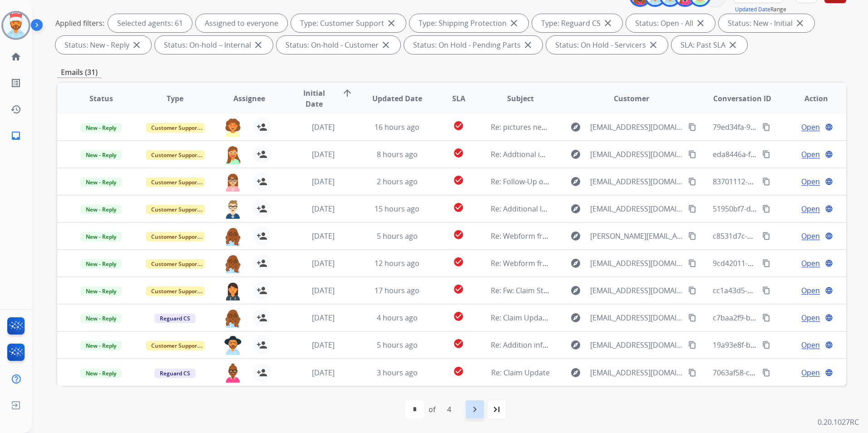 The height and width of the screenshot is (433, 868). I want to click on span: 79ed34fa-9f06-4169-9be8-efd3f09a924c, so click(780, 127).